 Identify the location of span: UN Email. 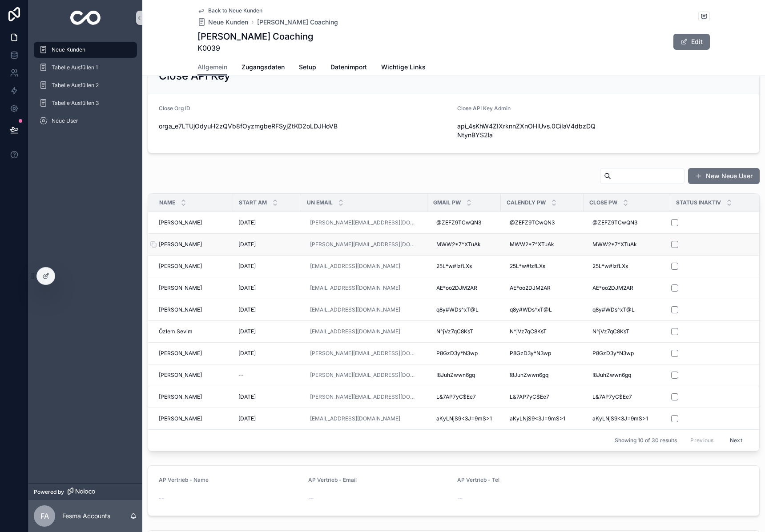
(320, 203).